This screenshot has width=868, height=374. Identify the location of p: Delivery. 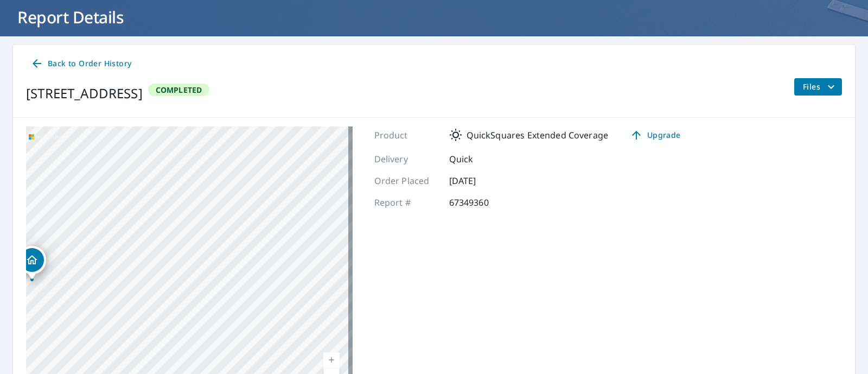
(407, 159).